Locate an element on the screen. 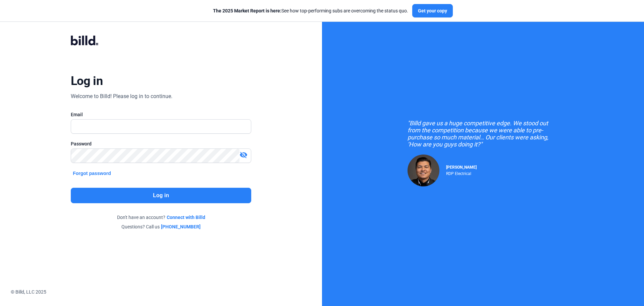 This screenshot has width=644, height=306. button: Get your copy is located at coordinates (433, 11).